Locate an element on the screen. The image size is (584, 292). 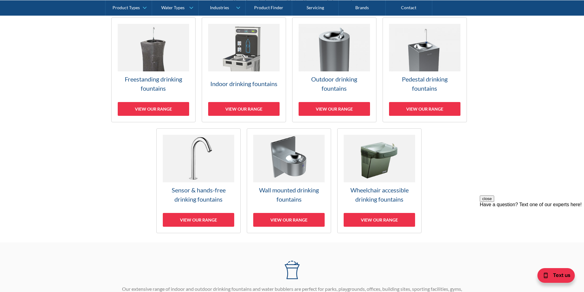
h3: Wall mounted drinking fountains is located at coordinates (289, 195).